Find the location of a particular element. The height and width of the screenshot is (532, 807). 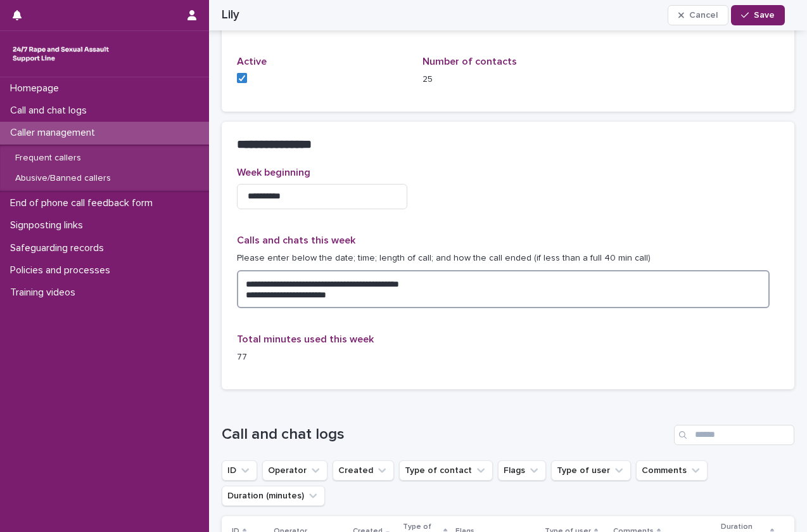

button: Save is located at coordinates (758, 15).